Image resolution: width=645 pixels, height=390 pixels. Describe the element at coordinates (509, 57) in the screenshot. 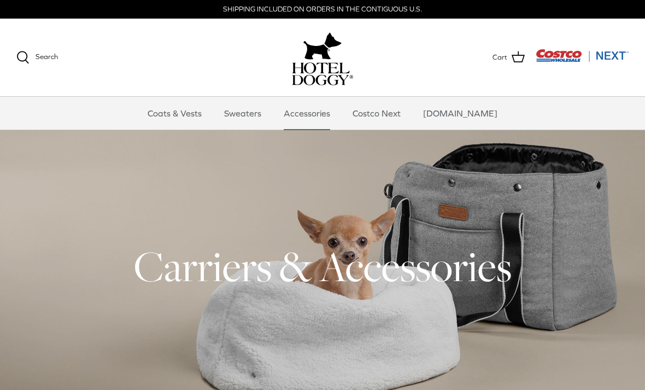

I see `a: Cart` at that location.